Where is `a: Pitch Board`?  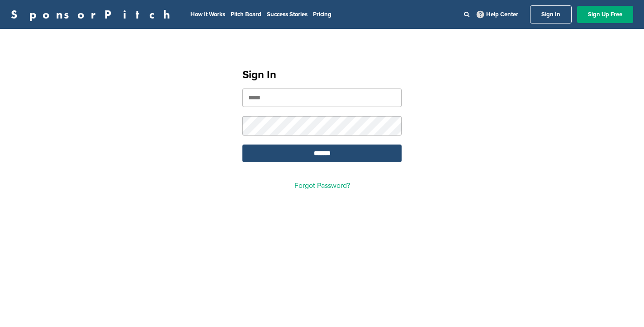 a: Pitch Board is located at coordinates (246, 15).